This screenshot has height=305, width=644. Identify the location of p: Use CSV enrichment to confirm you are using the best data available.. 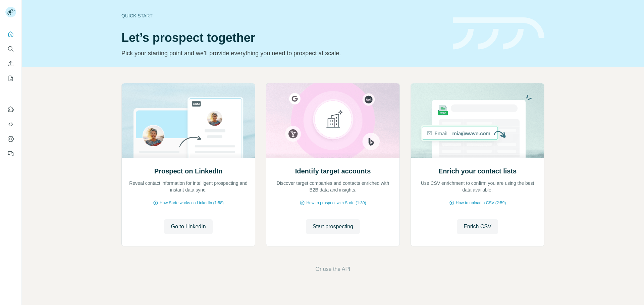
(477, 186).